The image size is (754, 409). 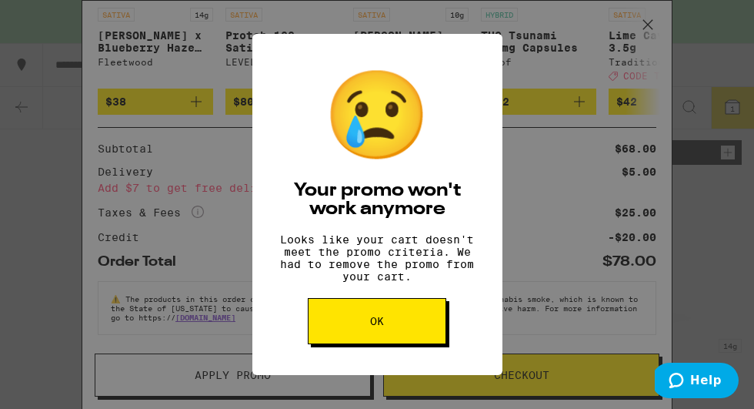 What do you see at coordinates (51, 18) in the screenshot?
I see `span: Help` at bounding box center [51, 18].